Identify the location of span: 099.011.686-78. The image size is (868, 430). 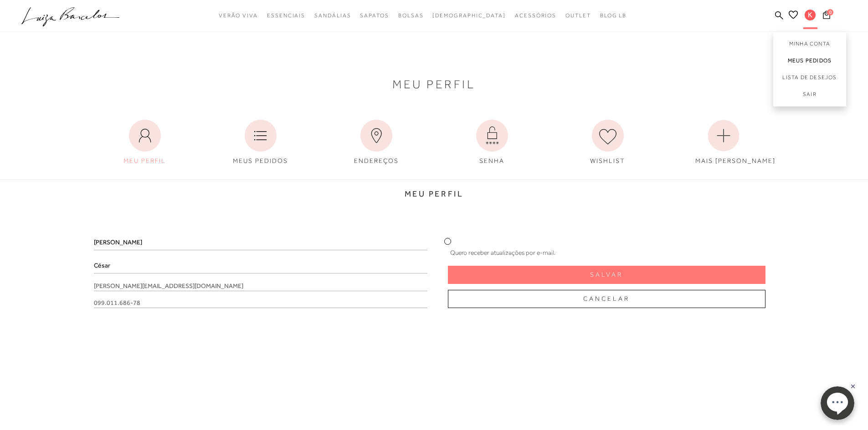
(260, 303).